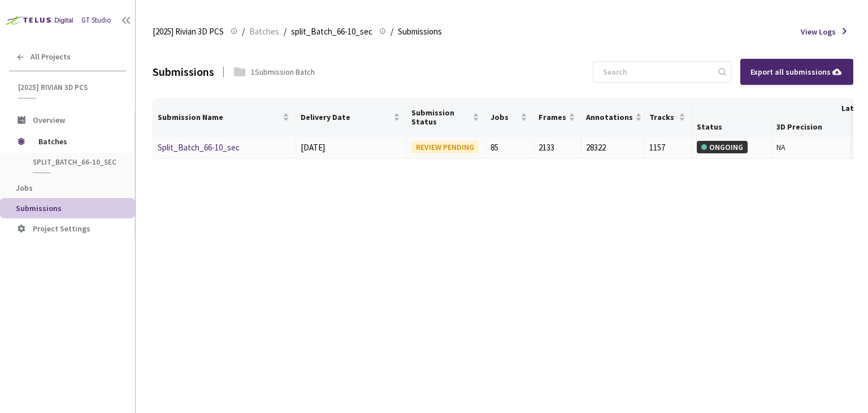 This screenshot has height=413, width=868. What do you see at coordinates (609, 117) in the screenshot?
I see `span: Annotations` at bounding box center [609, 117].